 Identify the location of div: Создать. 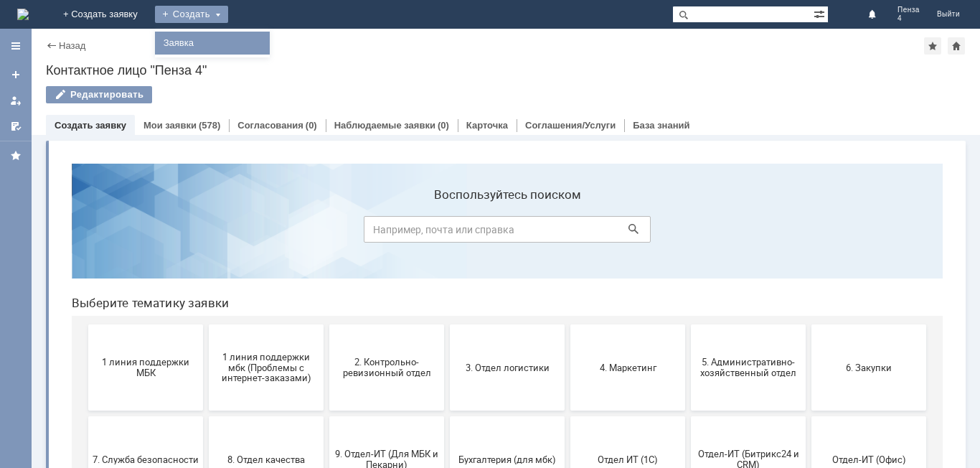
(191, 14).